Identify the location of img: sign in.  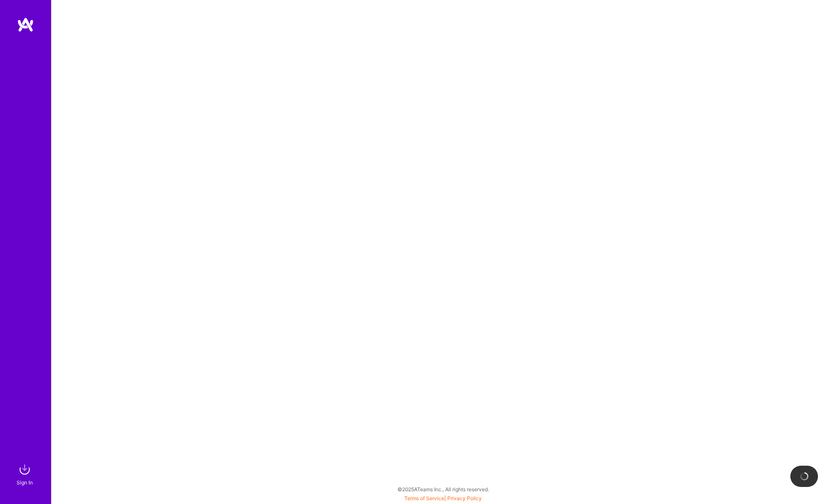
(24, 470).